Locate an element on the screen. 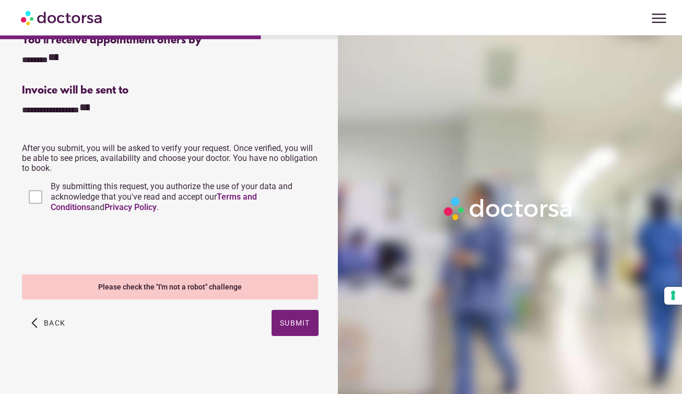 This screenshot has height=394, width=682. button: Submit is located at coordinates (295, 323).